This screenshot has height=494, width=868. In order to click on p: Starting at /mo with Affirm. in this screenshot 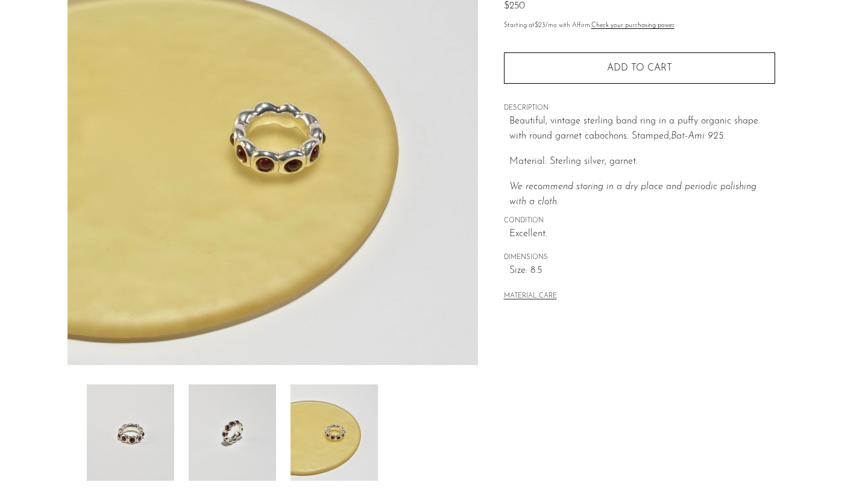, I will do `click(640, 26)`.